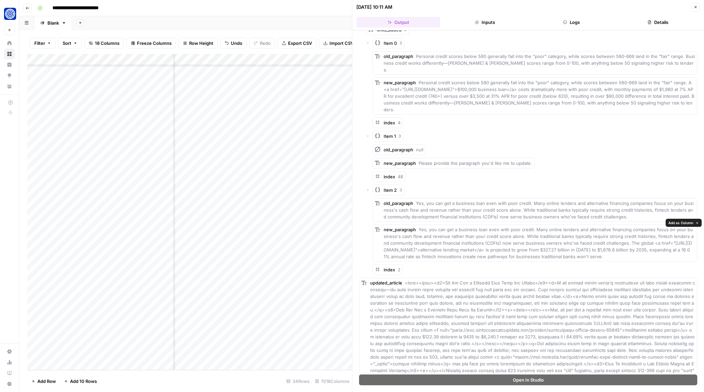 This screenshot has height=392, width=704. Describe the element at coordinates (389, 190) in the screenshot. I see `button: Item 23` at that location.